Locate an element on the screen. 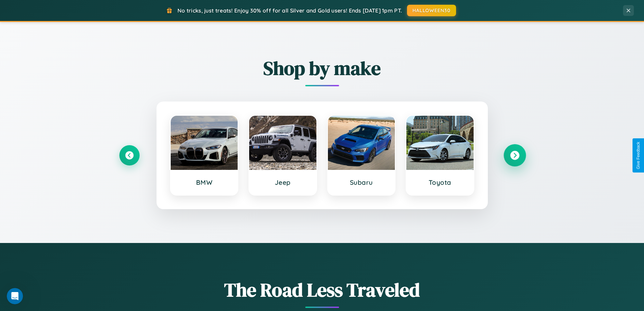 This screenshot has height=311, width=644. h3: Toyota is located at coordinates (440, 182).